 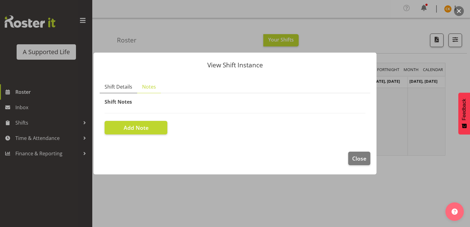 I want to click on span: Add Note, so click(x=136, y=128).